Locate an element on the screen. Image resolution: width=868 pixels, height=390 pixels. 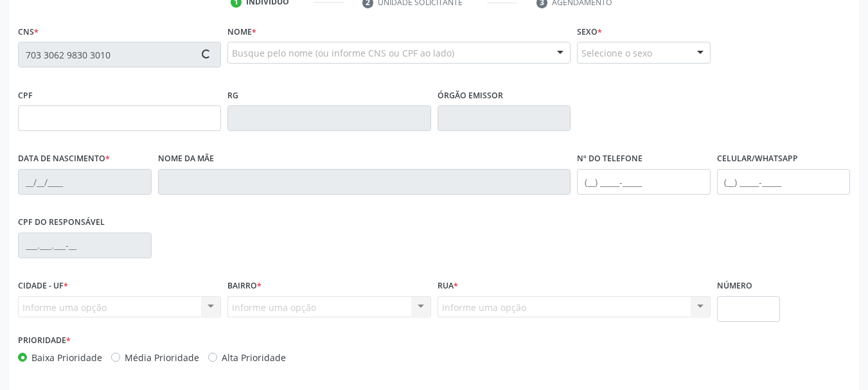
label: RG is located at coordinates (233, 95).